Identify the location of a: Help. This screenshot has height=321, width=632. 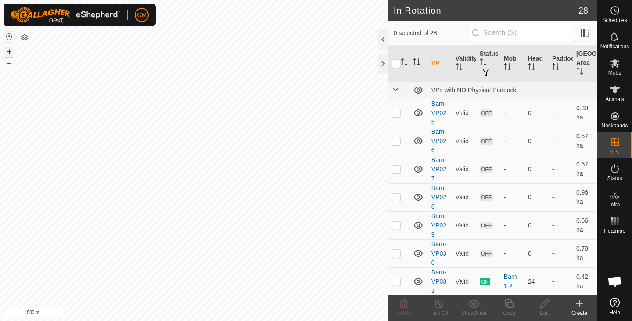
(614, 306).